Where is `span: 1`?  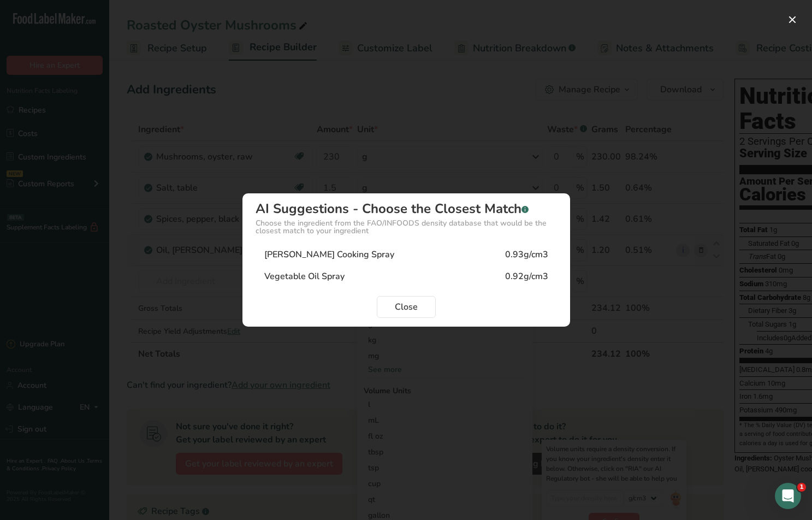 span: 1 is located at coordinates (801, 487).